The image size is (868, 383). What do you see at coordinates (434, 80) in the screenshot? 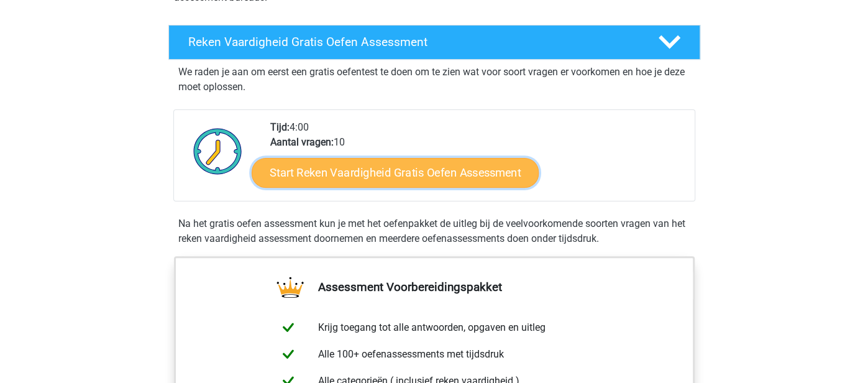
I see `p: We raden je aan om eerst een gratis oefentest te doen om te zien wat voor soort vragen er voorkom...` at bounding box center [434, 80].